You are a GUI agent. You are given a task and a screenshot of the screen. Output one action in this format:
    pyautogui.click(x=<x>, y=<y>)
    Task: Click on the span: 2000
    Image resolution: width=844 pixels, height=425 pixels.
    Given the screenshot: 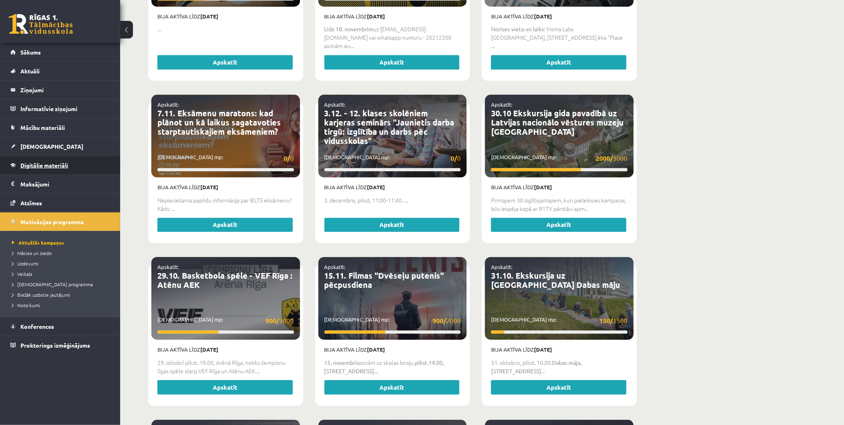 What is the action you would take?
    pyautogui.click(x=447, y=320)
    